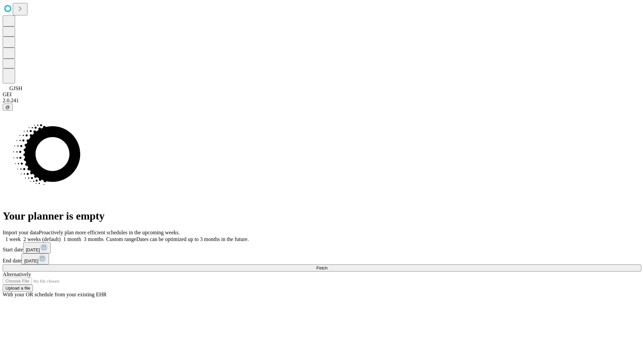 The height and width of the screenshot is (362, 644). I want to click on div: End date, so click(322, 259).